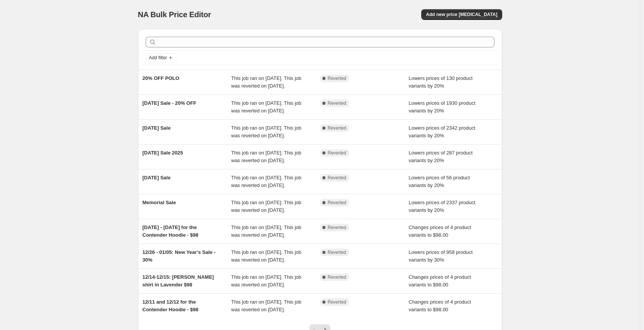 Image resolution: width=644 pixels, height=330 pixels. I want to click on span: Lowers prices of 130 product variants by 20%, so click(440, 82).